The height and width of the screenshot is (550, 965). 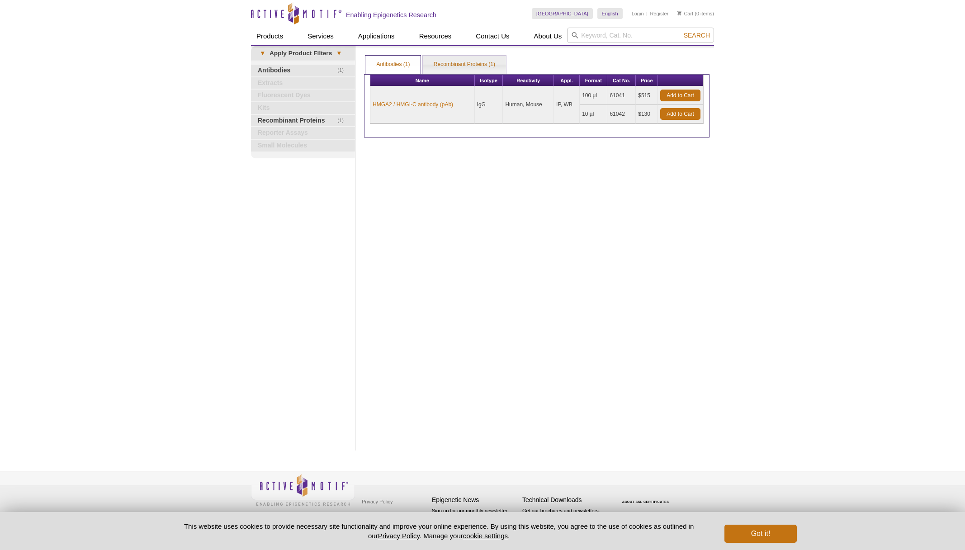 I want to click on th: Cat No., so click(x=621, y=81).